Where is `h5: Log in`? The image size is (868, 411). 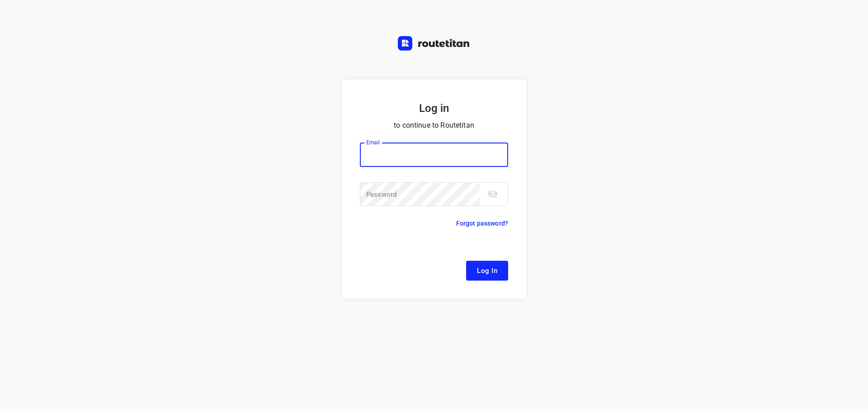
h5: Log in is located at coordinates (434, 109).